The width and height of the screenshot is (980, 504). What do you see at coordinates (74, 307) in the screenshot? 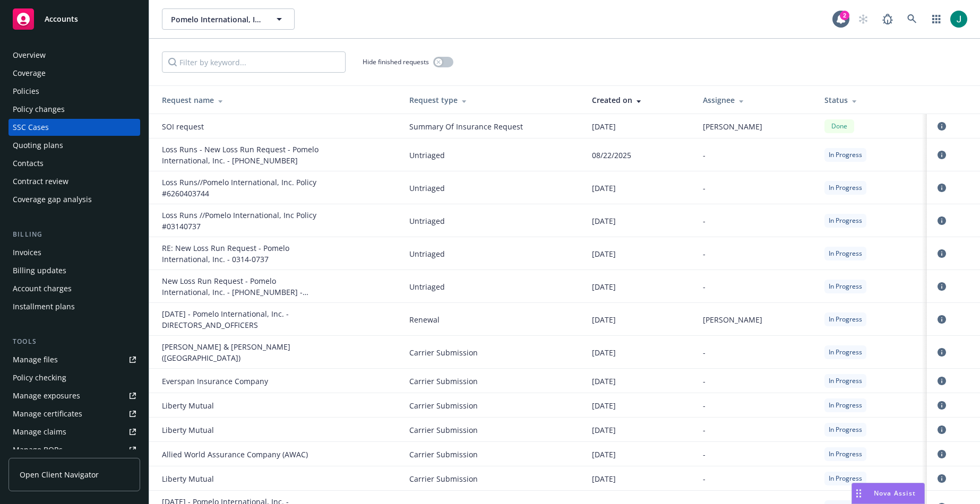
I see `a: Installment plans` at bounding box center [74, 307].